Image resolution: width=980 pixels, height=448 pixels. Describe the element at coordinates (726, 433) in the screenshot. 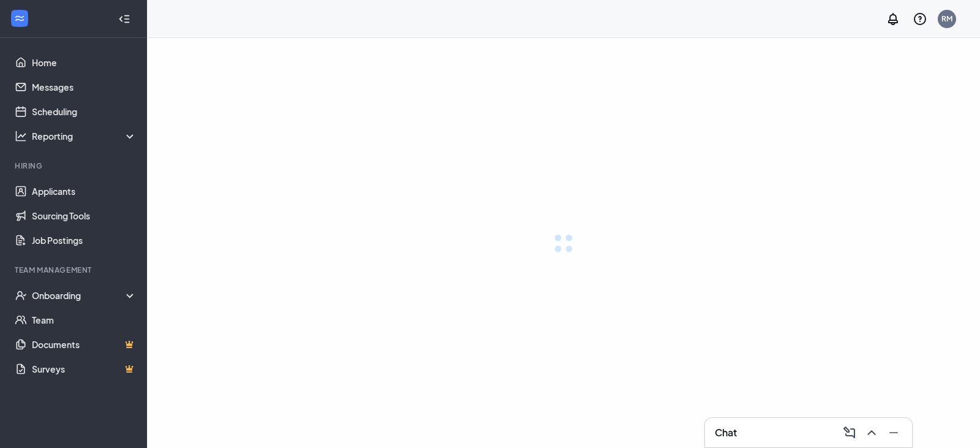

I see `h3: Chat` at that location.